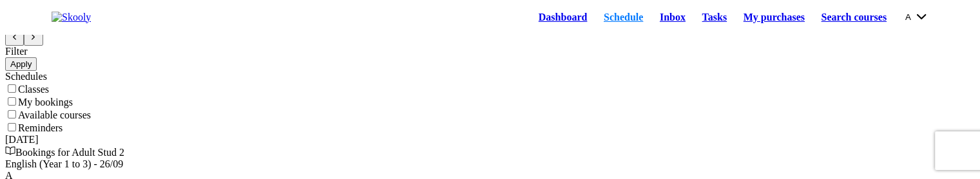  I want to click on a: Tasks, so click(715, 17).